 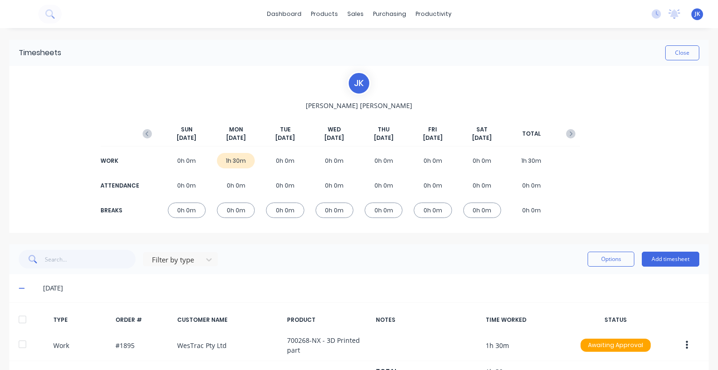 What do you see at coordinates (186, 129) in the screenshot?
I see `span: SUN` at bounding box center [186, 129].